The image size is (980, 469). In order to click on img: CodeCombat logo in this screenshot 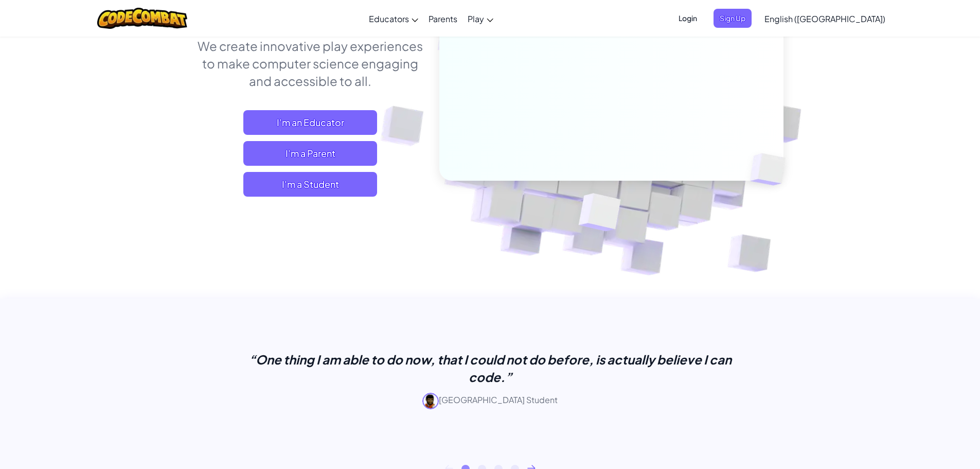, I will do `click(142, 18)`.